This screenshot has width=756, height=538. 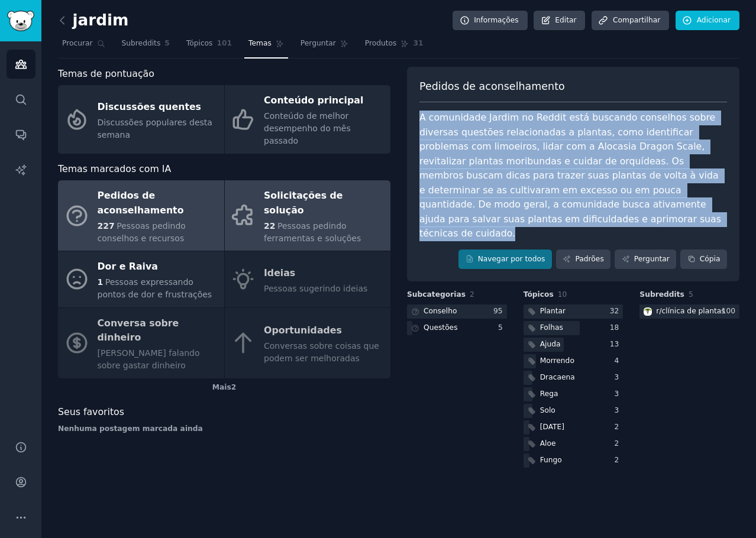 What do you see at coordinates (694, 311) in the screenshot?
I see `font: clínica de plantas` at bounding box center [694, 311].